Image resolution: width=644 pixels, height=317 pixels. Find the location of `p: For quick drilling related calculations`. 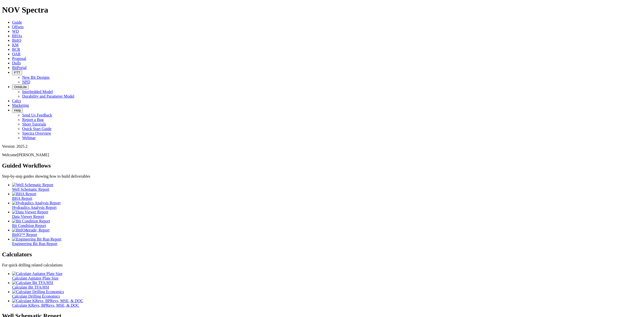

p: For quick drilling related calculations is located at coordinates (322, 265).